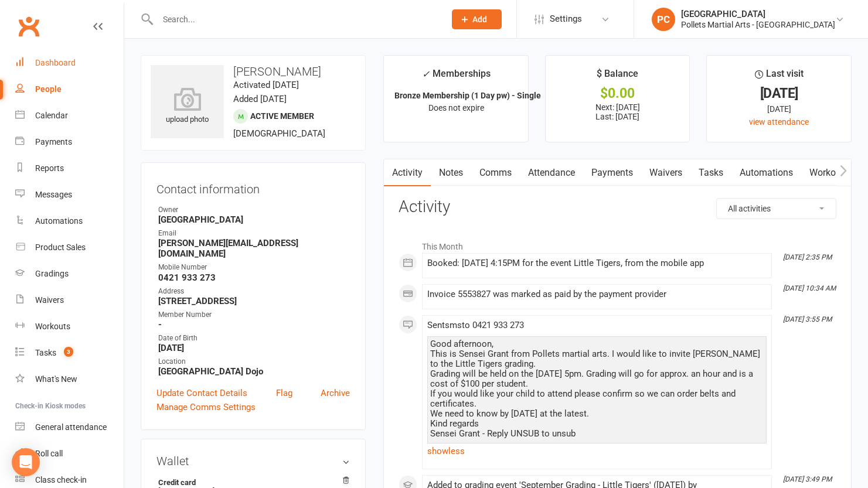 The image size is (868, 488). I want to click on li: This Month, so click(617, 244).